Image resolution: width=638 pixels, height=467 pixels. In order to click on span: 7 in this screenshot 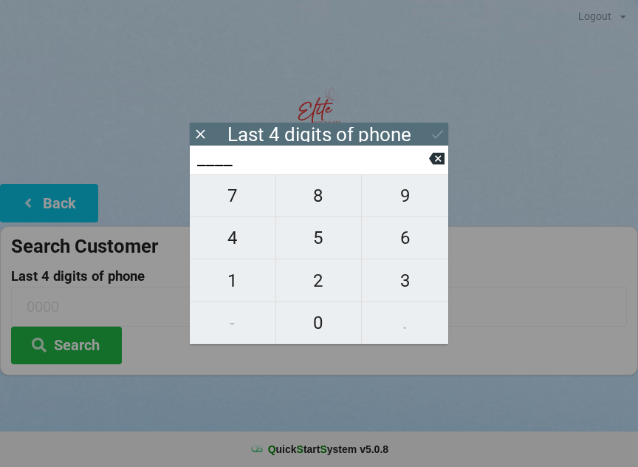, I will do `click(233, 196)`.